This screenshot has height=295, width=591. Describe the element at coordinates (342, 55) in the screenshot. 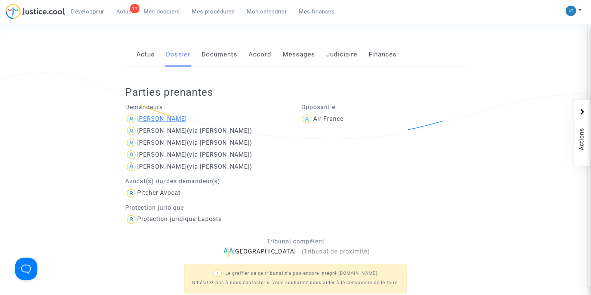

I see `a: Judiciaire` at that location.